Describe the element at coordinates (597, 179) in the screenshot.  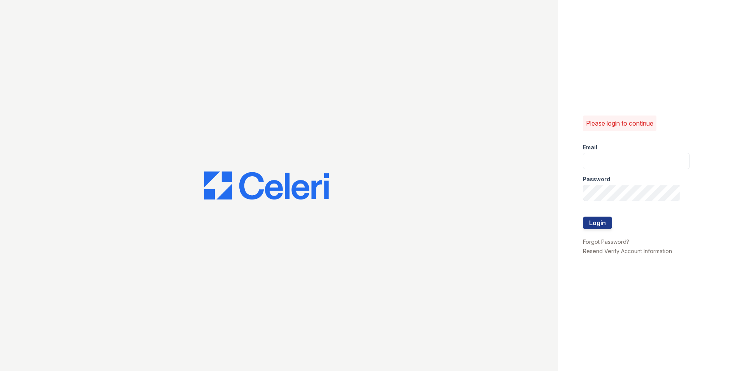
I see `label: Password` at that location.